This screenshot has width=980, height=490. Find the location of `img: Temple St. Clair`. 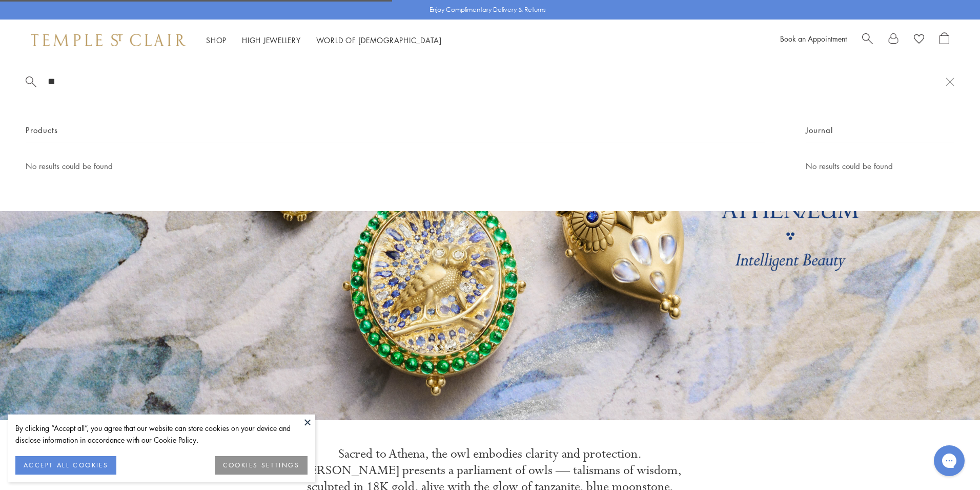

img: Temple St. Clair is located at coordinates (108, 40).